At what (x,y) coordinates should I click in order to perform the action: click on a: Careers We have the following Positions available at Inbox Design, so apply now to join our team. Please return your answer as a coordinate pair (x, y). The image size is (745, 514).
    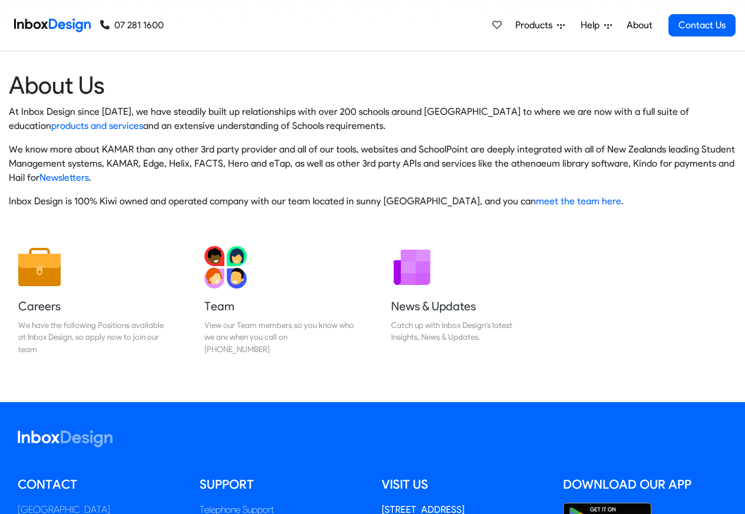
    Looking at the image, I should click on (93, 300).